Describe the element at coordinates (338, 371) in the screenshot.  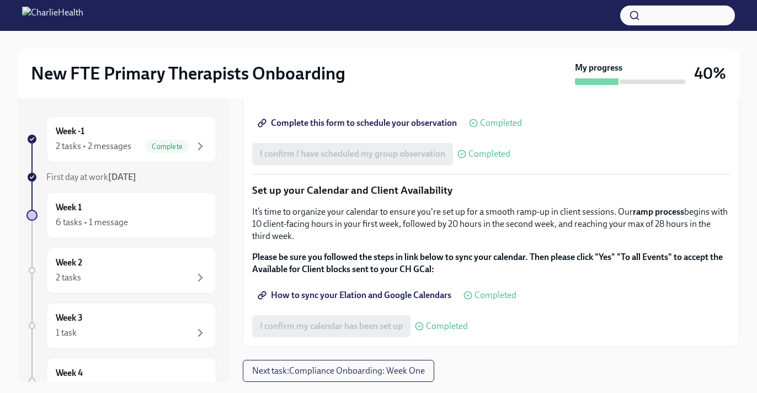
I see `button: Next task:Compliance Onboarding: Week One` at that location.